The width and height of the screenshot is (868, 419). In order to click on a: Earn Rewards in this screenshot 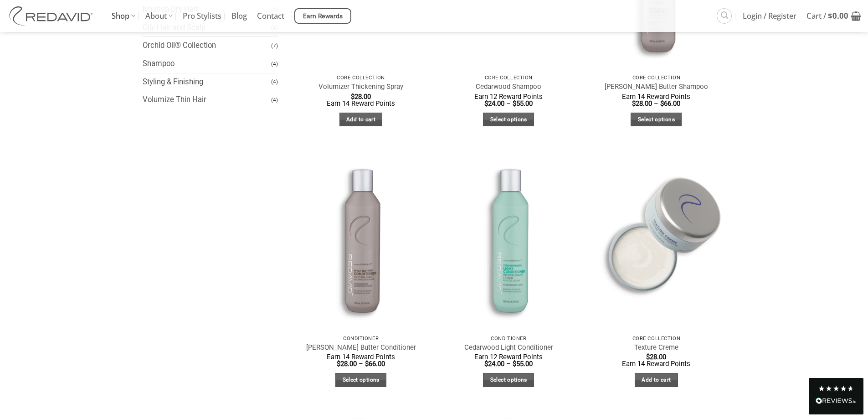, I will do `click(322, 16)`.